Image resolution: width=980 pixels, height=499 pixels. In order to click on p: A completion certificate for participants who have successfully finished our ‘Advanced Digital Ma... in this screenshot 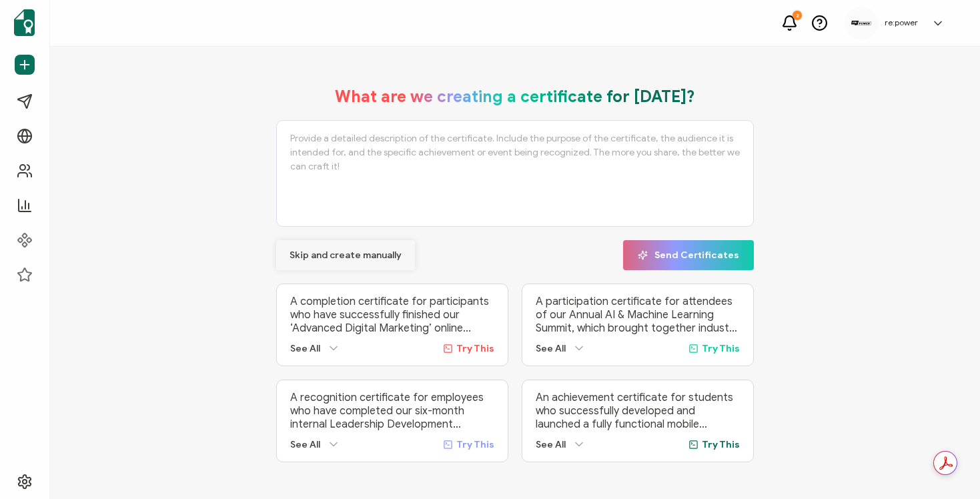, I will do `click(392, 315)`.